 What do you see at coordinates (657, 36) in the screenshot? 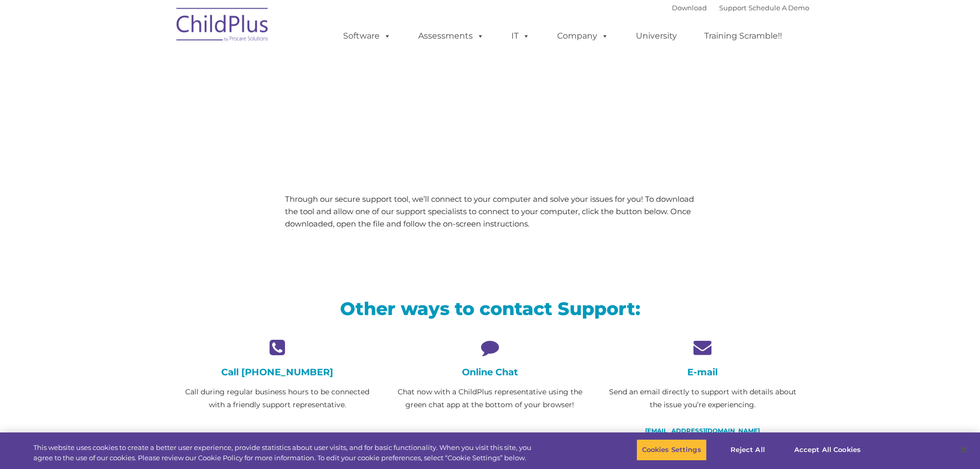
I see `a: University` at bounding box center [657, 36].